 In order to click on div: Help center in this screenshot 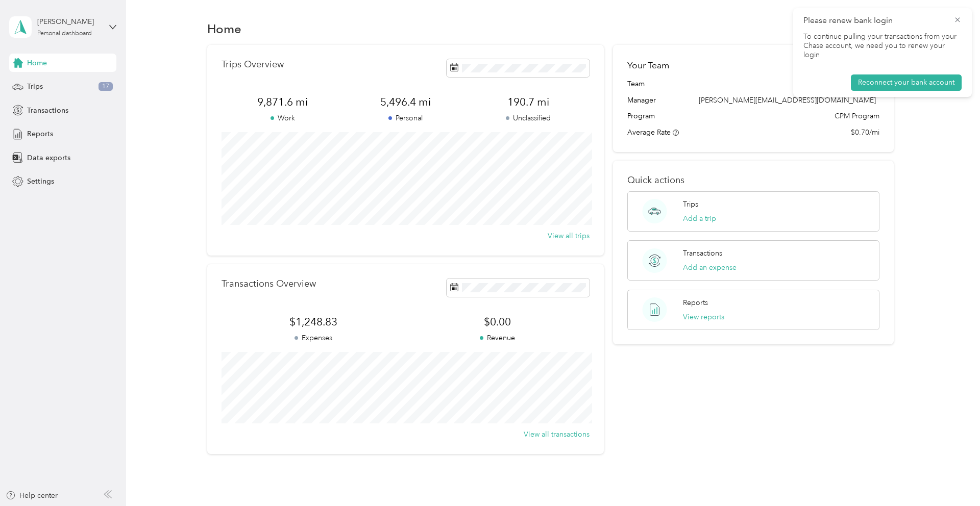, I will do `click(32, 495)`.